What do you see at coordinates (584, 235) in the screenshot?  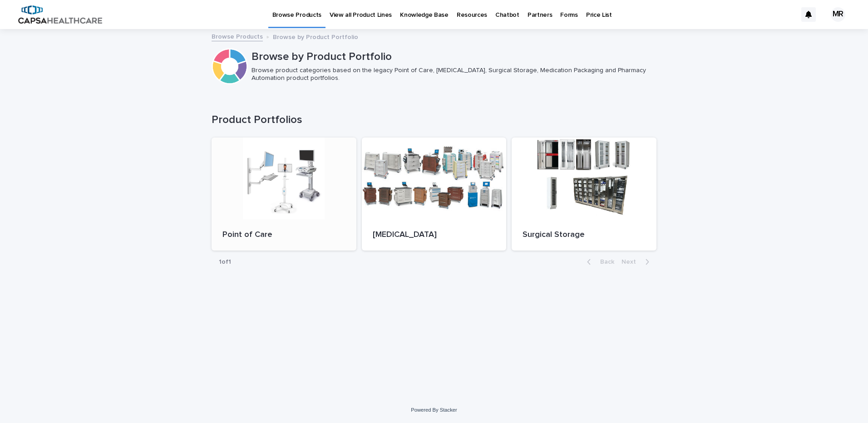 I see `p: Surgical Storage` at bounding box center [584, 235].